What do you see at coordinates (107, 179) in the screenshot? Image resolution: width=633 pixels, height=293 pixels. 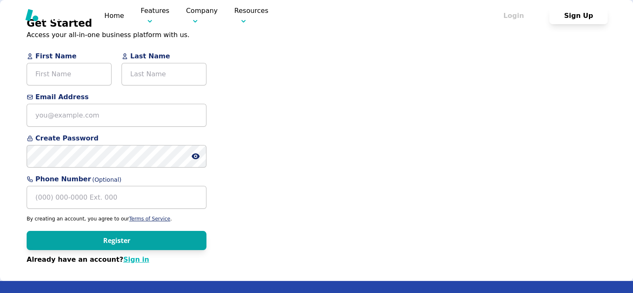 I see `span: (Optional)` at bounding box center [107, 179].